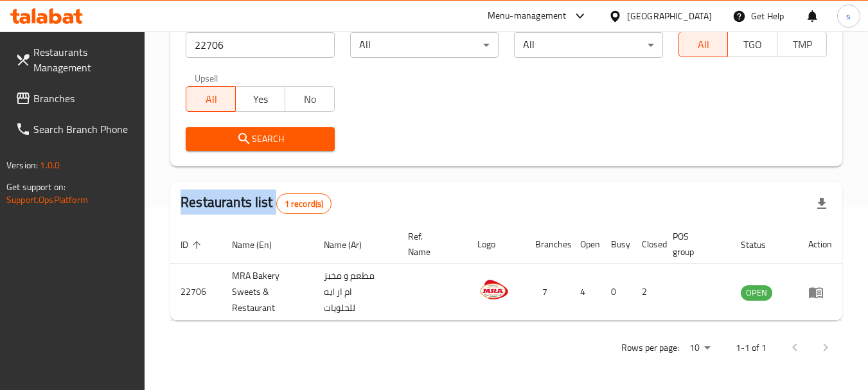  I want to click on img: MRA Bakery Sweets & Restaurant, so click(493, 290).